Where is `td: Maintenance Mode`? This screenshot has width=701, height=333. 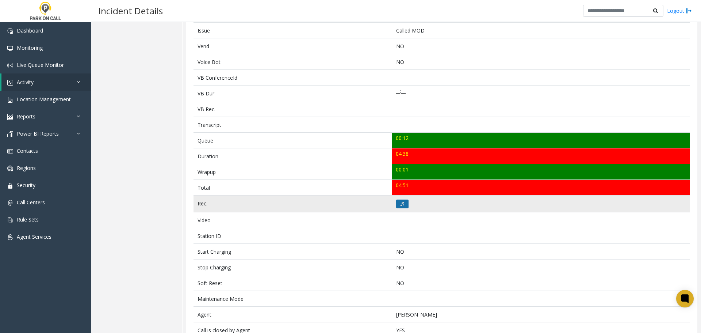
td: Maintenance Mode is located at coordinates (293, 298).